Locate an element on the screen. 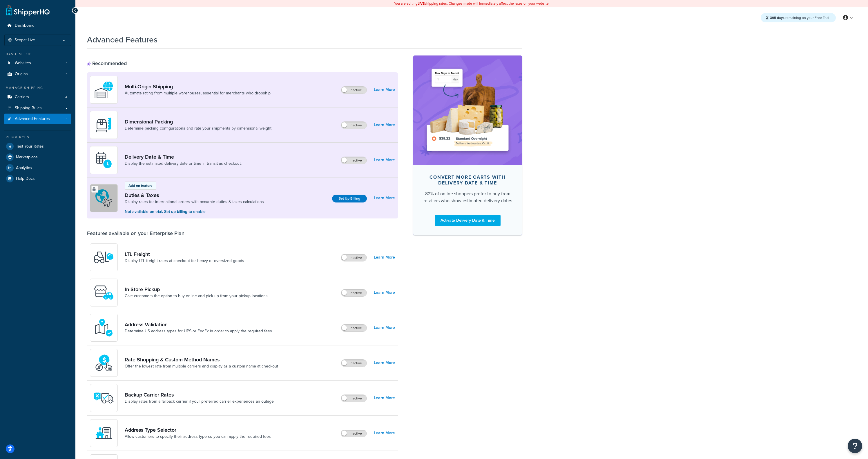 The width and height of the screenshot is (868, 459). img: wfgcfpwTIucLEAAAAASUVORK5CYII= is located at coordinates (104, 292).